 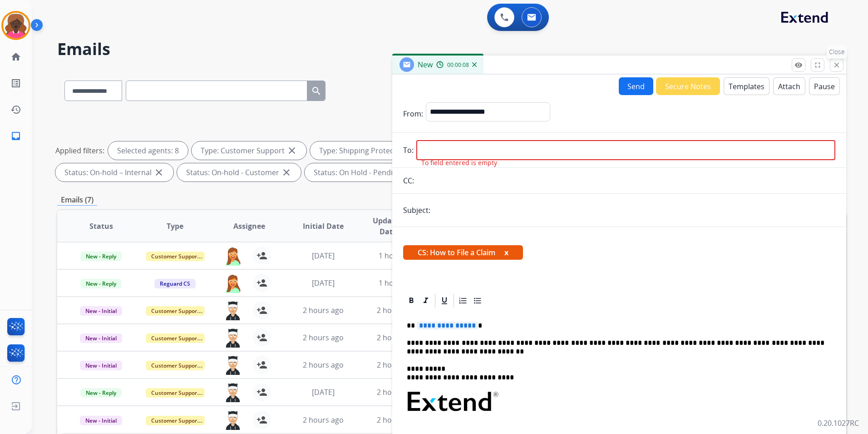 What do you see at coordinates (16, 110) in the screenshot?
I see `mat-icon: history` at bounding box center [16, 110].